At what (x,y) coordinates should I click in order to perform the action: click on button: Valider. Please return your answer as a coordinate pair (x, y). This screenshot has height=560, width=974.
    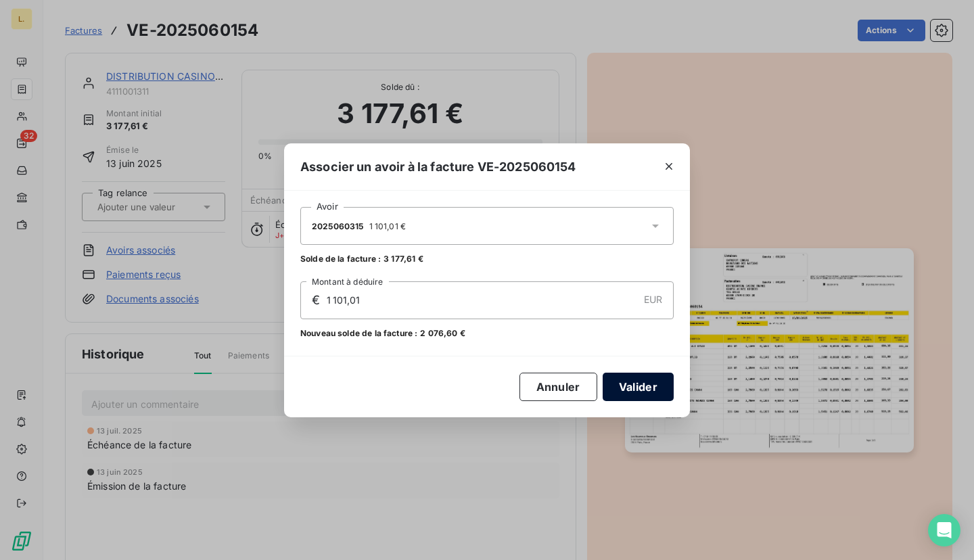
    Looking at the image, I should click on (638, 387).